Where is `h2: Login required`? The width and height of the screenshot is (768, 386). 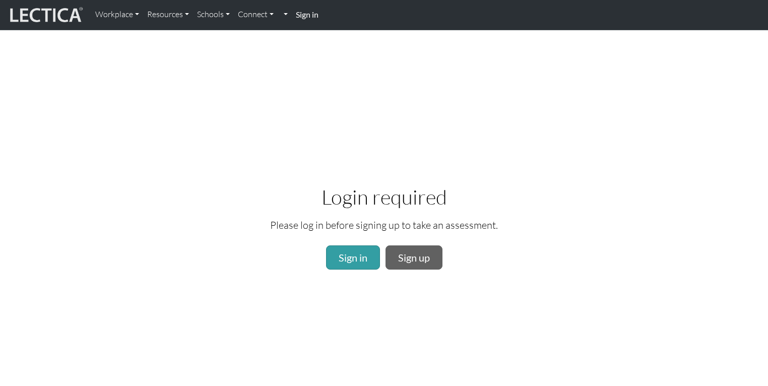
h2: Login required is located at coordinates (384, 197).